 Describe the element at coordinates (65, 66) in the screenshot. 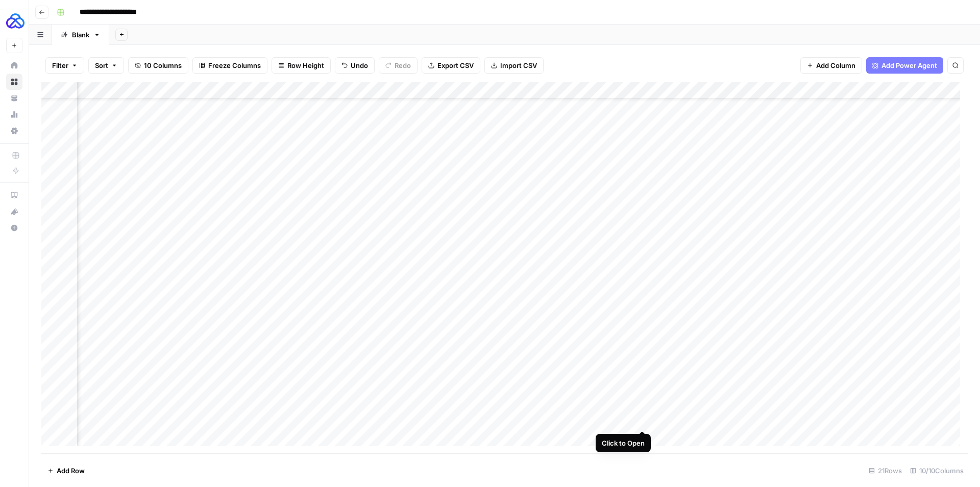

I see `button: Filter` at that location.